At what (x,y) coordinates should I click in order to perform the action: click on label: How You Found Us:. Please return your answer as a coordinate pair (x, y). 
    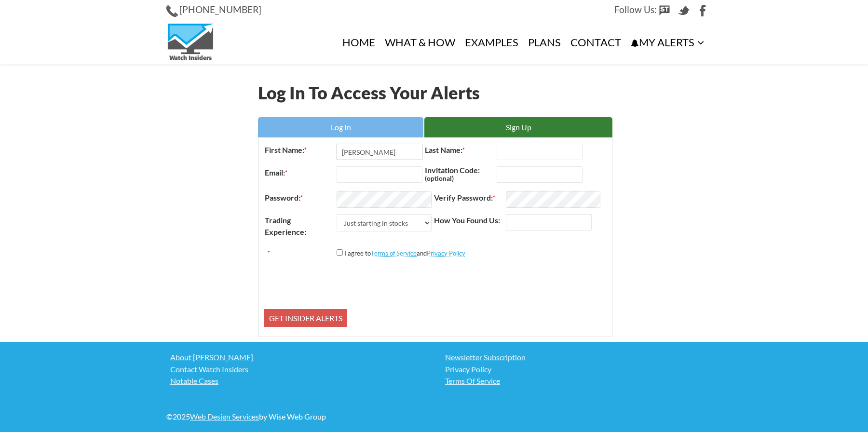
    Looking at the image, I should click on (470, 221).